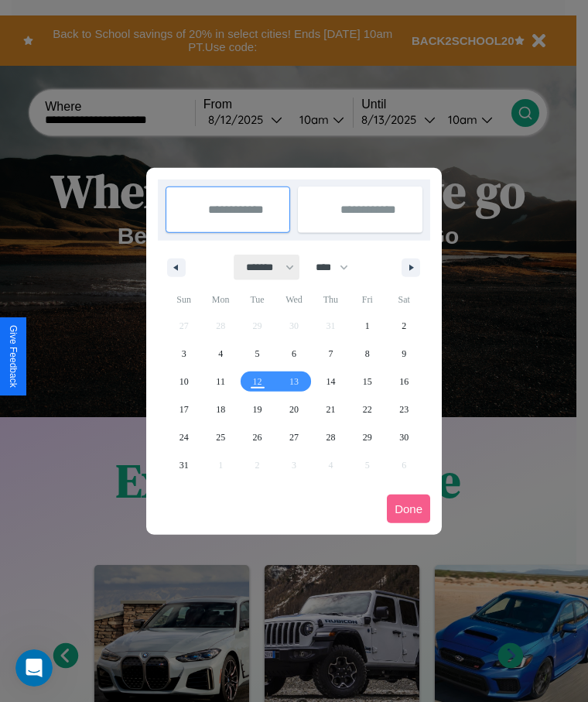 The image size is (588, 702). What do you see at coordinates (257, 438) in the screenshot?
I see `button: 26` at bounding box center [257, 438].